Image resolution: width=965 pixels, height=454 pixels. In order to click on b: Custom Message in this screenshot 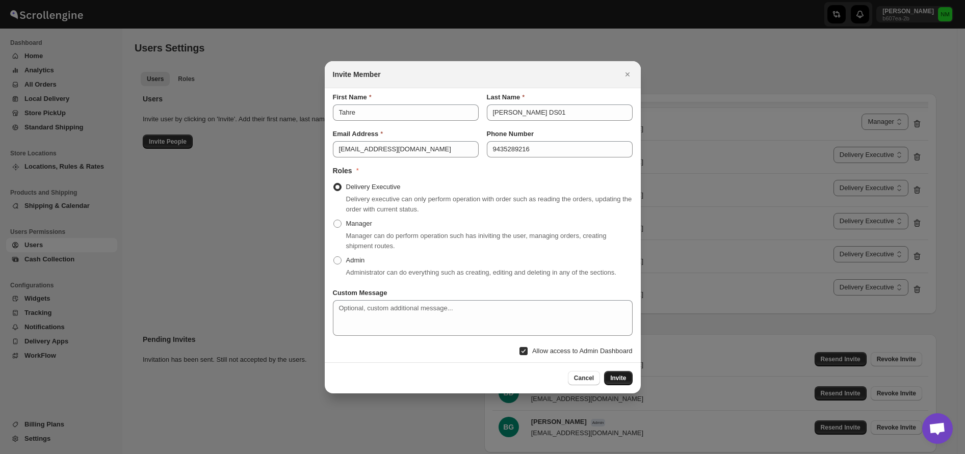, I will do `click(360, 293)`.